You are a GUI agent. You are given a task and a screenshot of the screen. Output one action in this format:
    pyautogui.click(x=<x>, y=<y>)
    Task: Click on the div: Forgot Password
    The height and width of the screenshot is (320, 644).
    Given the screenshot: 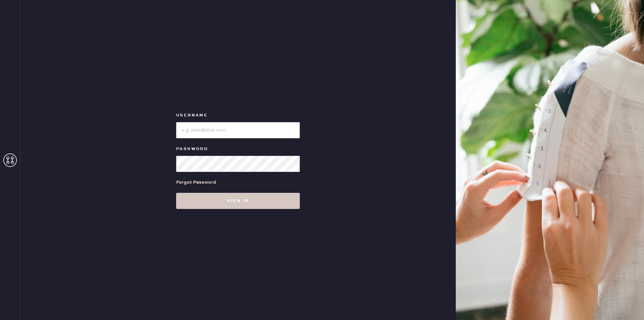 What is the action you would take?
    pyautogui.click(x=196, y=182)
    